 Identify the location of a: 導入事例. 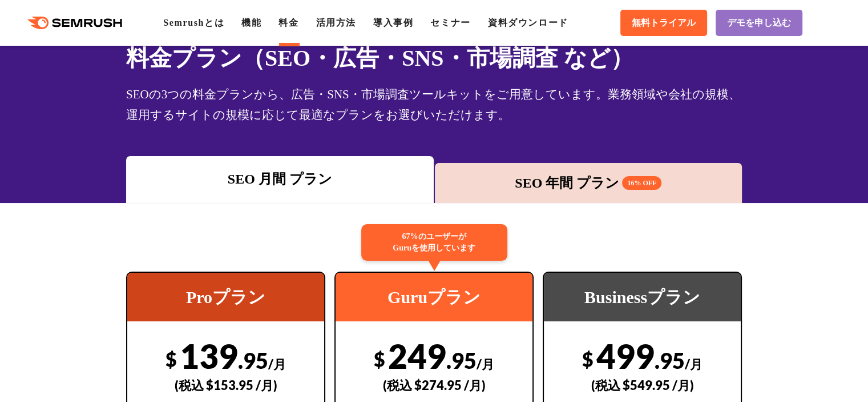
(393, 22).